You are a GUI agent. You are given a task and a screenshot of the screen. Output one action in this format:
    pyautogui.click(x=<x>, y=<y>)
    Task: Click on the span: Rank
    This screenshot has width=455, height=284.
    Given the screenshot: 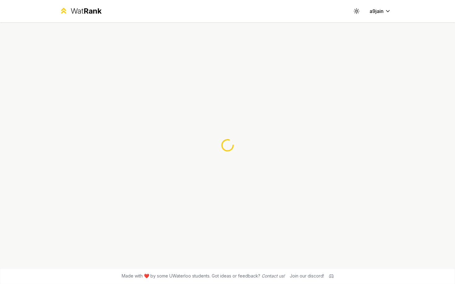 What is the action you would take?
    pyautogui.click(x=93, y=11)
    